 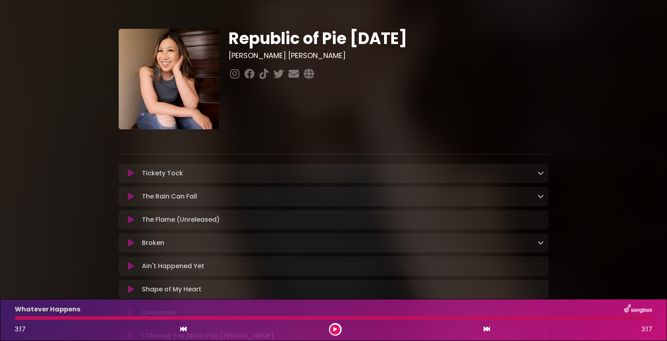 I want to click on img: evpWN1MNTAC1lWmJaU8g, so click(x=169, y=79).